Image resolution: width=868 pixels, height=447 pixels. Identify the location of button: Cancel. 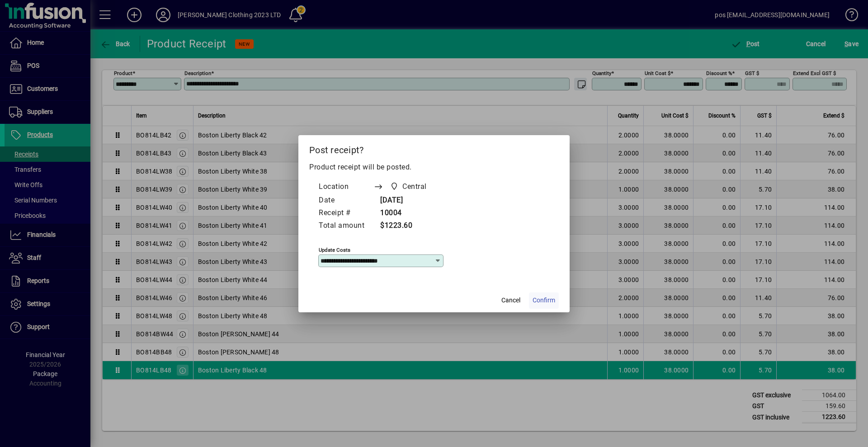
(511, 300).